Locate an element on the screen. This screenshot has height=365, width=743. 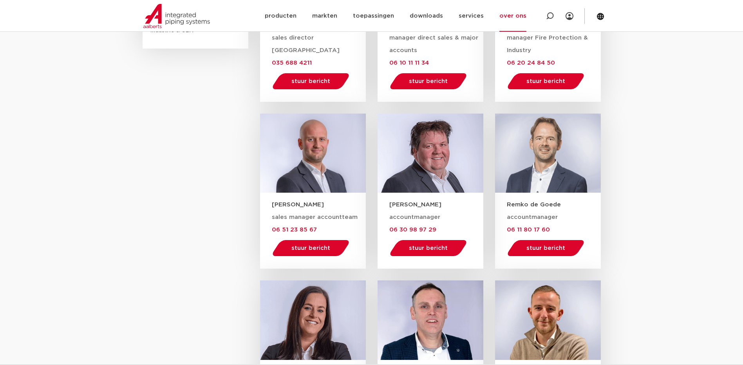
span: 06 10 11 11 34 is located at coordinates (409, 63).